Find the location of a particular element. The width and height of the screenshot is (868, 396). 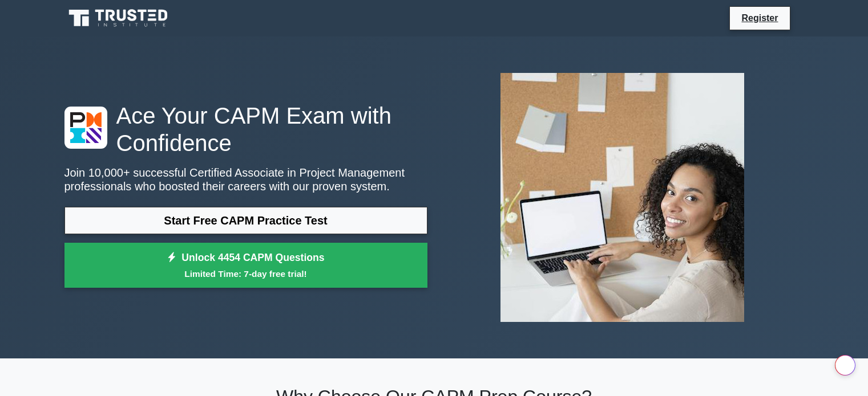

p: Join 10,000+ successful Certified Associate in Project Management professionals who boosted their... is located at coordinates (246, 179).